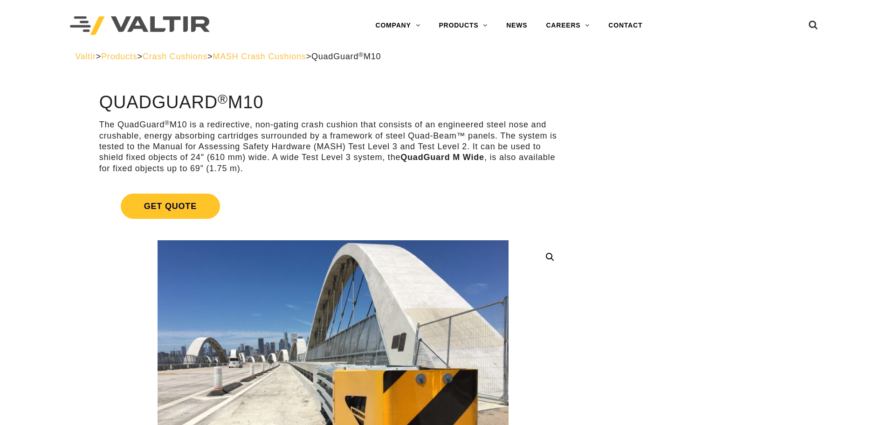  I want to click on a: MASH Crash Cushions, so click(259, 56).